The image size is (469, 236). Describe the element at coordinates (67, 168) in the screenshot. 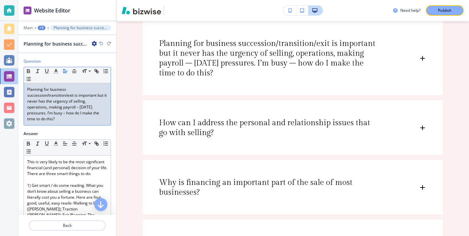

I see `p: This is very likely to be the most significant financial (and personal) decision of your life. Th...` at that location.